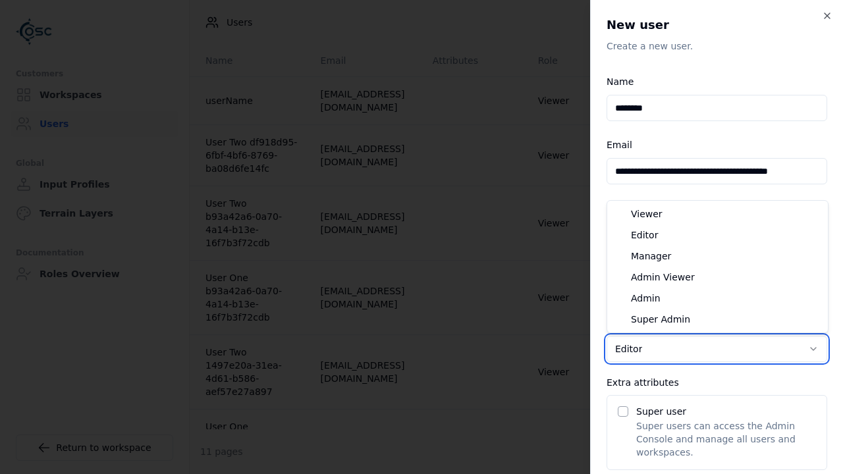  Describe the element at coordinates (645, 298) in the screenshot. I see `span: Admin` at that location.